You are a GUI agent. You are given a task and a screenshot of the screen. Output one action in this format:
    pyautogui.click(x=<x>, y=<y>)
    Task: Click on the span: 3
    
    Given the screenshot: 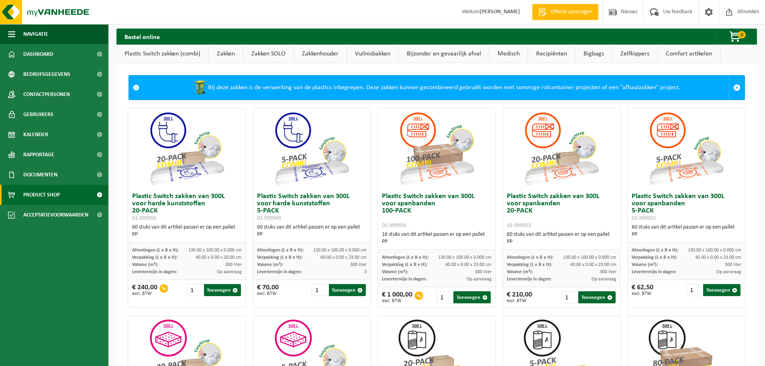 What is the action you would take?
    pyautogui.click(x=365, y=272)
    